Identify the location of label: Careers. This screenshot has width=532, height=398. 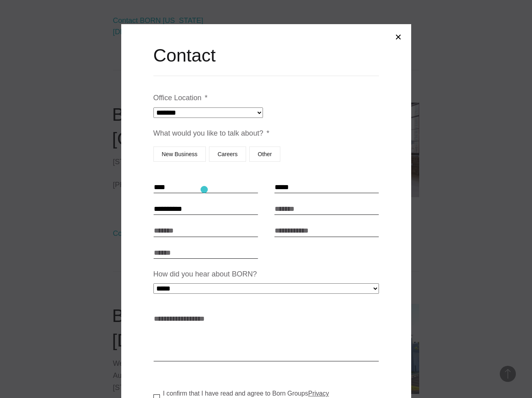
(227, 154).